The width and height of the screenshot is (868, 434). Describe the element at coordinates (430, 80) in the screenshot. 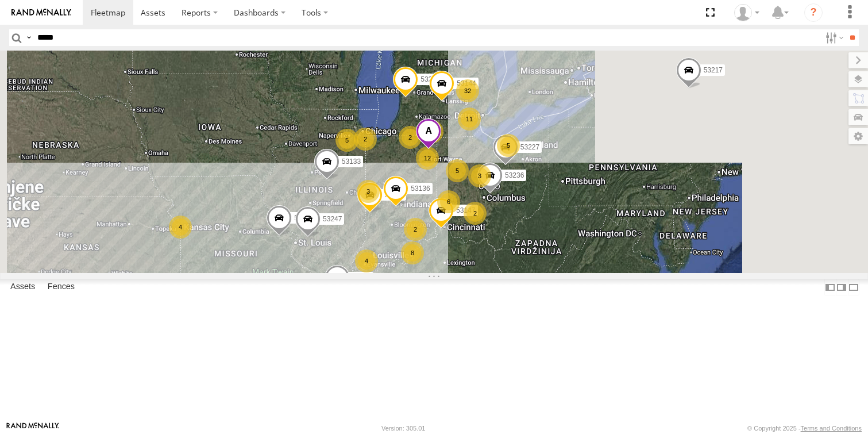

I see `span: 53235` at that location.